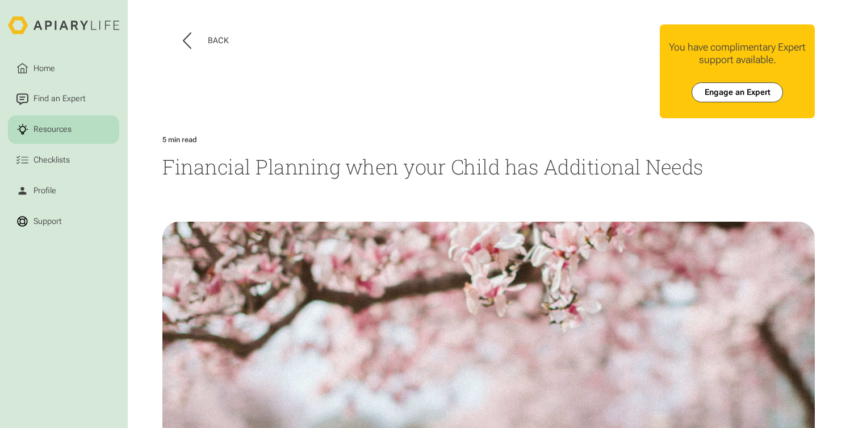  Describe the element at coordinates (64, 160) in the screenshot. I see `a: Checklists` at that location.